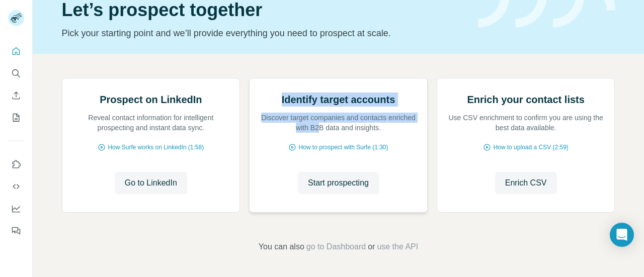 The width and height of the screenshot is (644, 277). Describe the element at coordinates (264, 33) in the screenshot. I see `p: Pick your starting point and we’ll provide everything you need to prospect at scale.` at that location.